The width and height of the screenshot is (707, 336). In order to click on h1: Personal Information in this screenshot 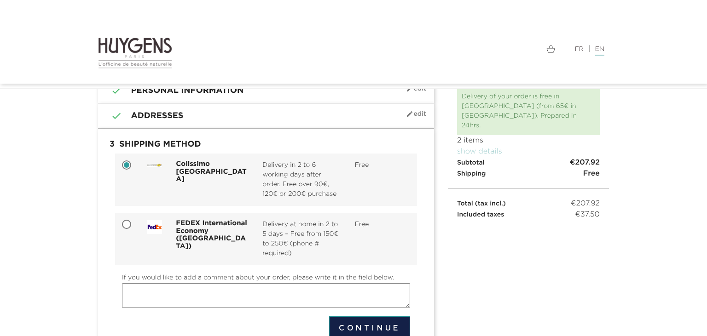, I will do `click(266, 91)`.